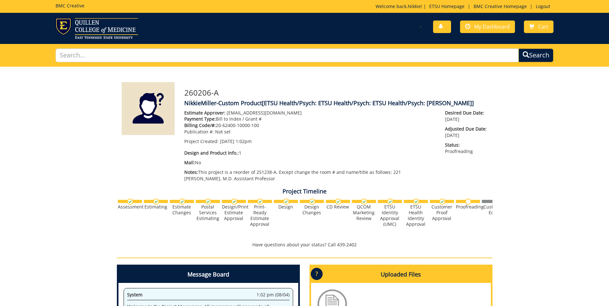 This screenshot has height=306, width=609. Describe the element at coordinates (536, 55) in the screenshot. I see `button: Search` at that location.